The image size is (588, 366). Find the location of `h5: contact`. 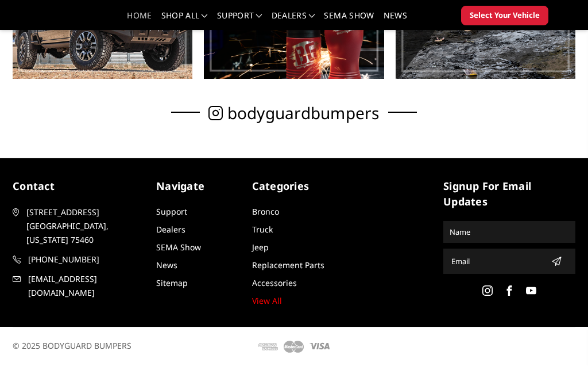

h5: contact is located at coordinates (79, 185).